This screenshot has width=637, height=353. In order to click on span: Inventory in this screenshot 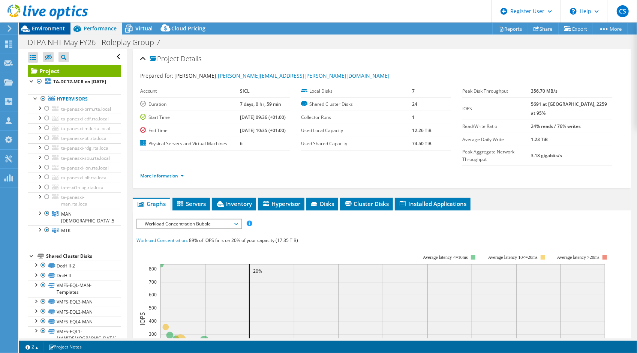, I will do `click(234, 204)`.